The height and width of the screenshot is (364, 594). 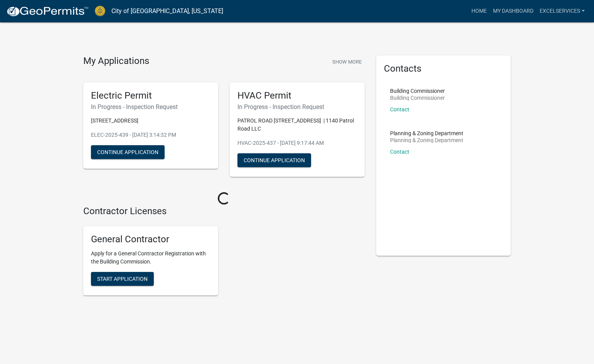 I want to click on h4: My Applications, so click(x=116, y=61).